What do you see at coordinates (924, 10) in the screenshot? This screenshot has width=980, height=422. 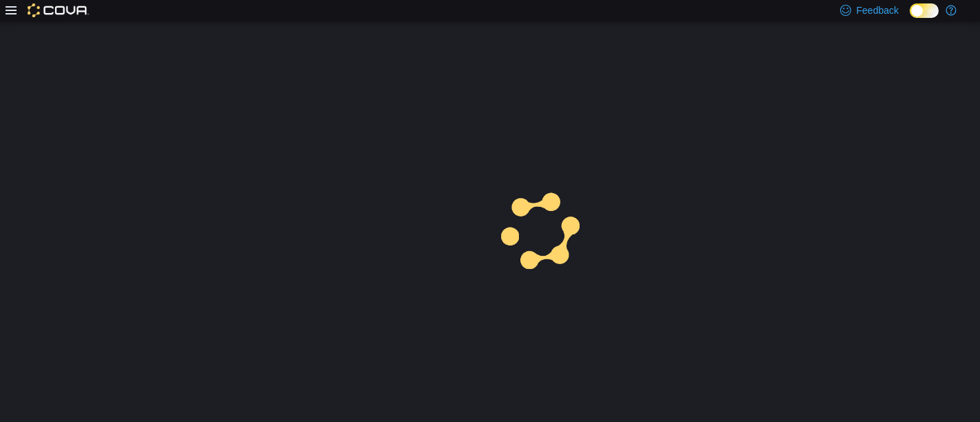 I see `input: Dark Mode` at bounding box center [924, 10].